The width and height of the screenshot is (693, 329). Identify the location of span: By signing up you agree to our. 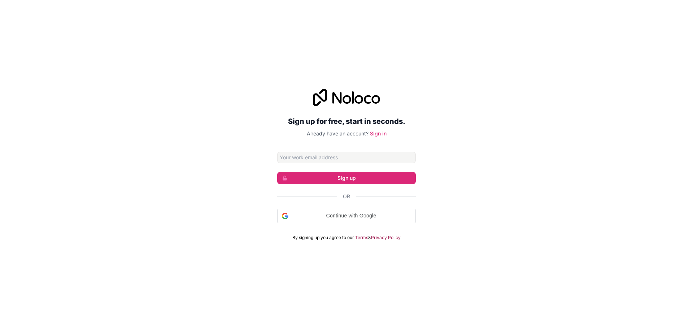
(323, 237).